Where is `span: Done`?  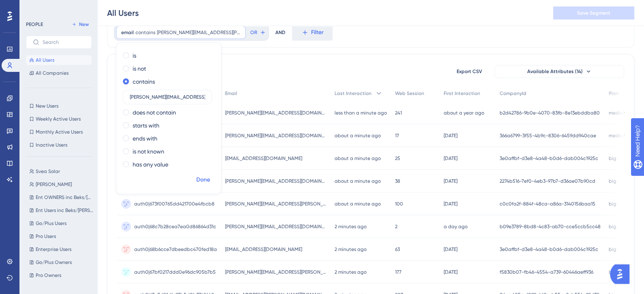 span: Done is located at coordinates (204, 179).